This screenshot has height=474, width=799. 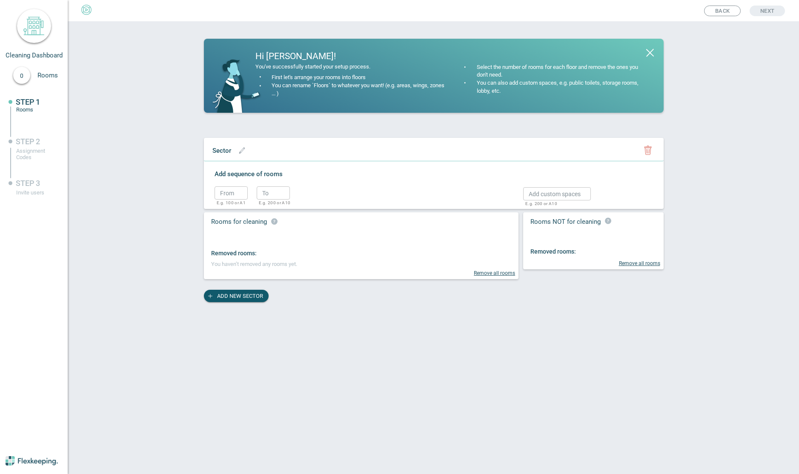 I want to click on span: Cleaning Dashboard, so click(x=34, y=55).